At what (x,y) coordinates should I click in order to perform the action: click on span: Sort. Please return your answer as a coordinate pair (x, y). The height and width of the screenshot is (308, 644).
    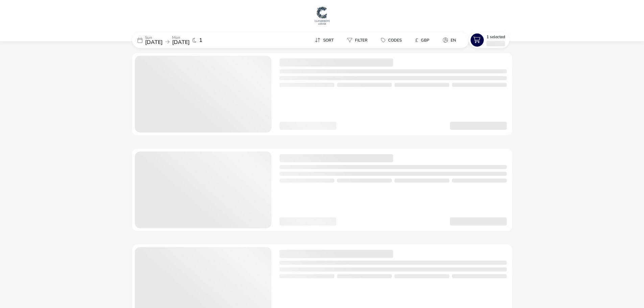
    Looking at the image, I should click on (329, 40).